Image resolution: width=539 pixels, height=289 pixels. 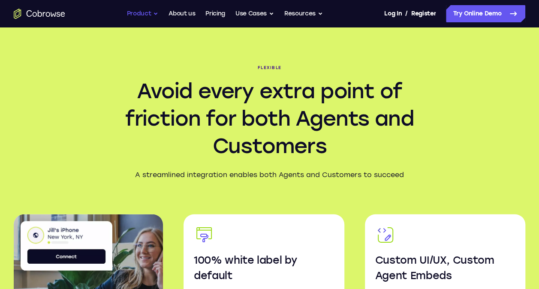 I want to click on a: Register, so click(x=423, y=14).